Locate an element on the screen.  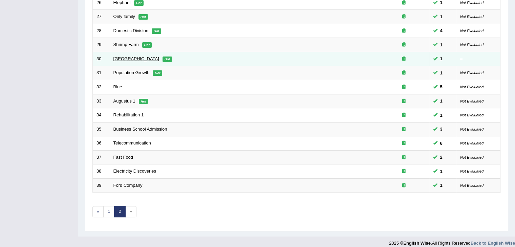
a: 2 is located at coordinates (120, 212).